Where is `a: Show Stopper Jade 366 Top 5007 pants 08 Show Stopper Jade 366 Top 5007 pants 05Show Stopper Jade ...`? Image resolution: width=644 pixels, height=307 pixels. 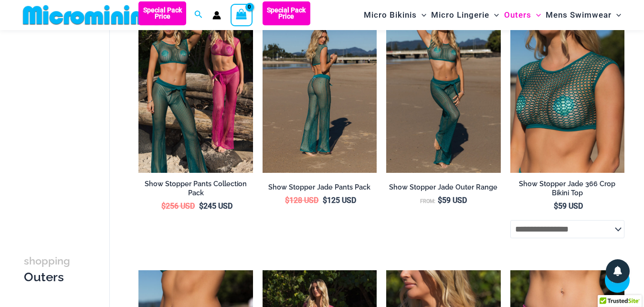 a: Show Stopper Jade 366 Top 5007 pants 08 Show Stopper Jade 366 Top 5007 pants 05Show Stopper Jade ... is located at coordinates (319, 86).